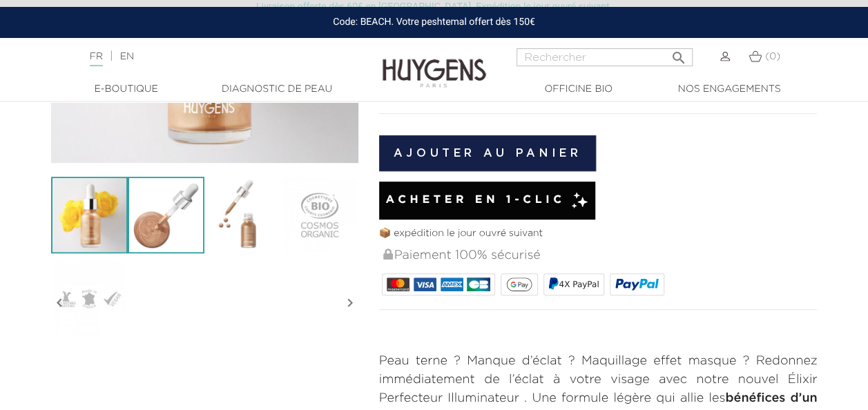 This screenshot has width=868, height=410. Describe the element at coordinates (729, 89) in the screenshot. I see `a: Nos engagements` at that location.